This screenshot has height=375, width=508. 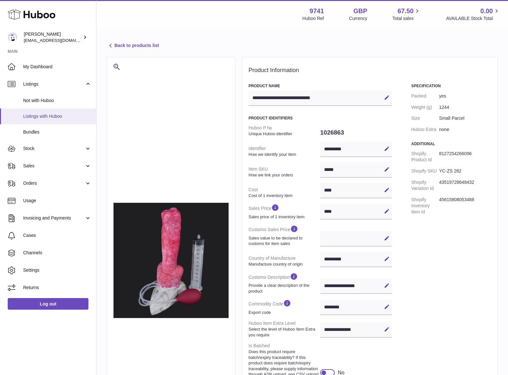 What do you see at coordinates (13, 37) in the screenshot?
I see `img: ajcmarketingltd@gmail.com` at bounding box center [13, 37].